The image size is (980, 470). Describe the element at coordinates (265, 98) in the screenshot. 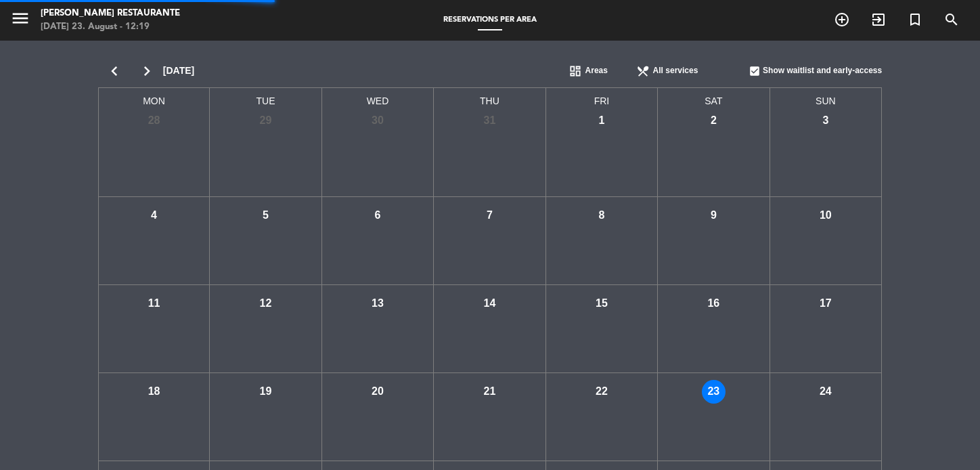

I see `span: TUE` at that location.